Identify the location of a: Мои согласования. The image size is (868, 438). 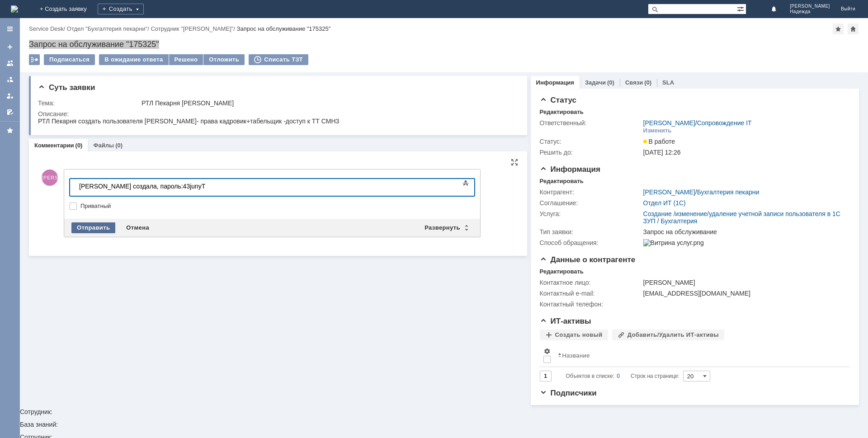
(10, 112).